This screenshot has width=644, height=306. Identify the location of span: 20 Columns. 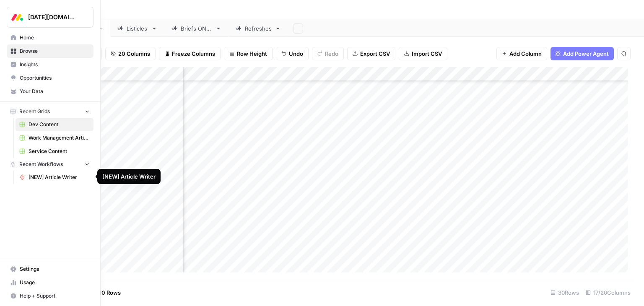
(134, 54).